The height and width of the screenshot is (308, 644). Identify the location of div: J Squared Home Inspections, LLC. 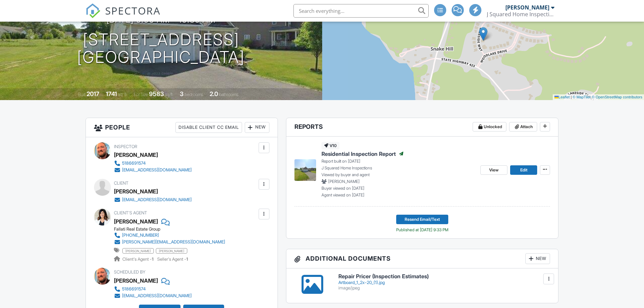
(520, 15).